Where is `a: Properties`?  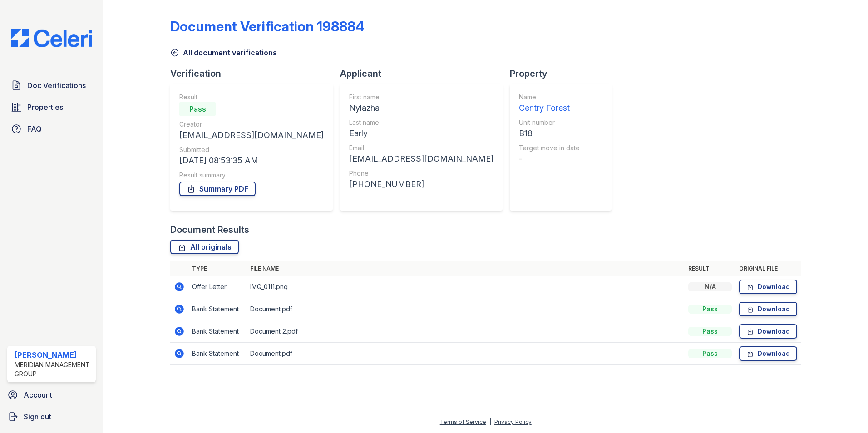
a: Properties is located at coordinates (51, 107).